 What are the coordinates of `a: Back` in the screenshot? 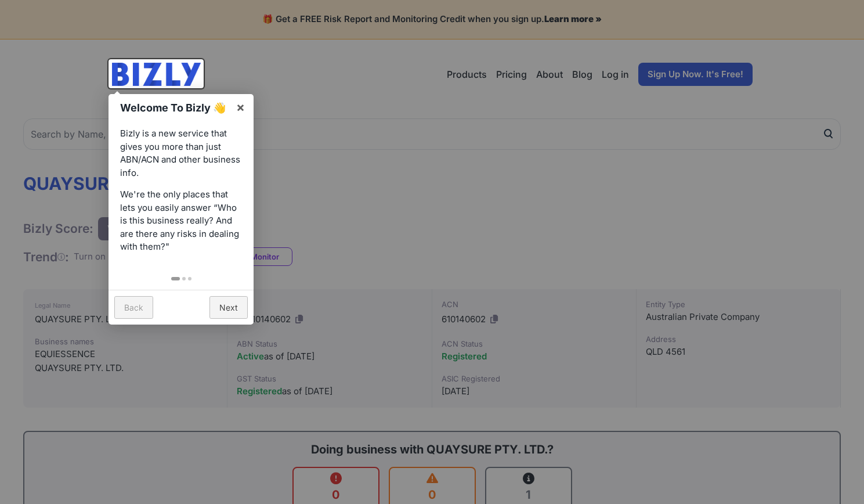 It's located at (133, 307).